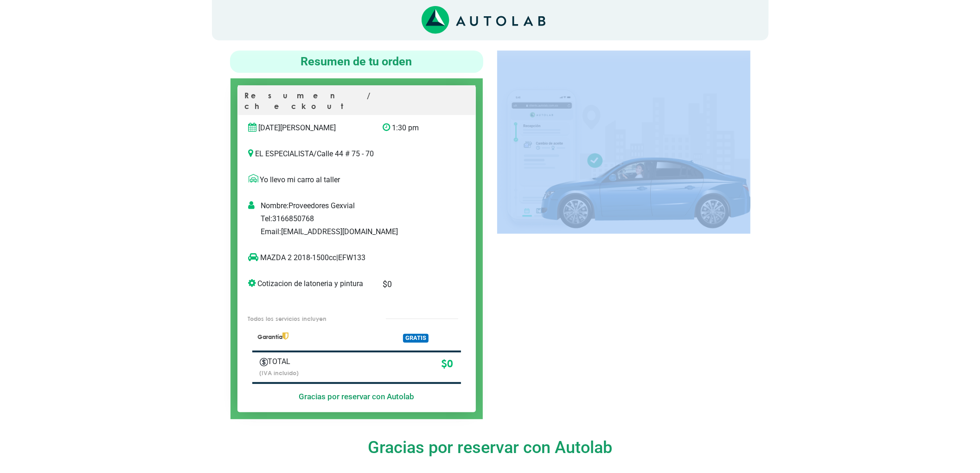 This screenshot has width=980, height=473. What do you see at coordinates (313, 336) in the screenshot?
I see `p: Garantía` at bounding box center [313, 336].